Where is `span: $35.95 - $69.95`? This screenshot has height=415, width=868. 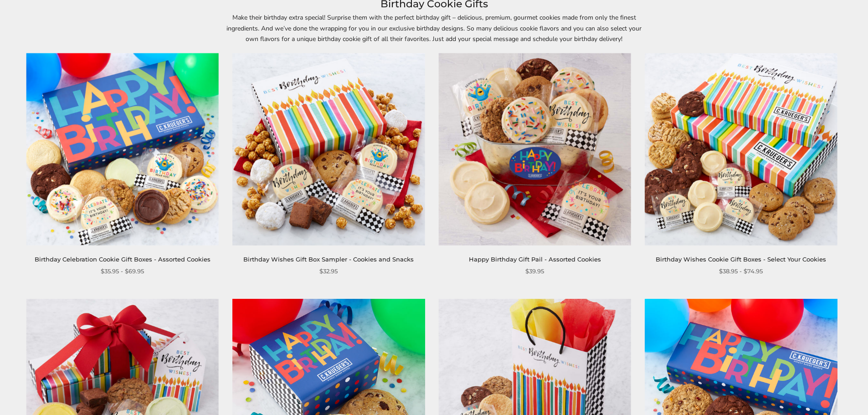
span: $35.95 - $69.95 is located at coordinates (122, 271).